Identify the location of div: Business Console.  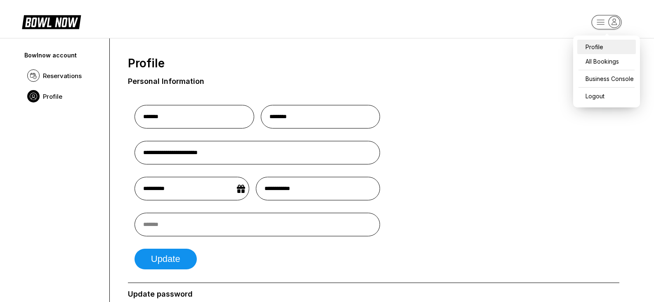
(607, 78).